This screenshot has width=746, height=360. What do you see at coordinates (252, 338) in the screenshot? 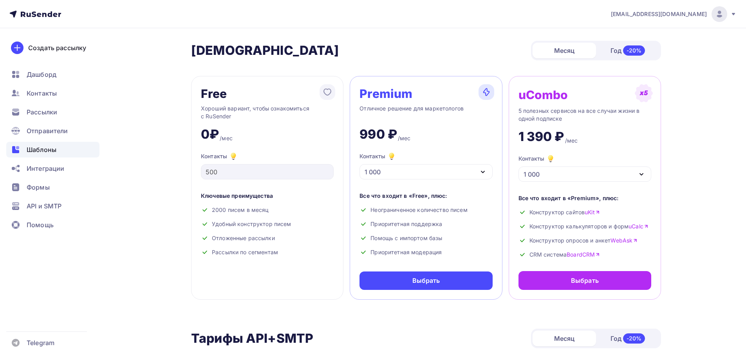
I see `h2: Тарифы API+SMTP` at bounding box center [252, 338].